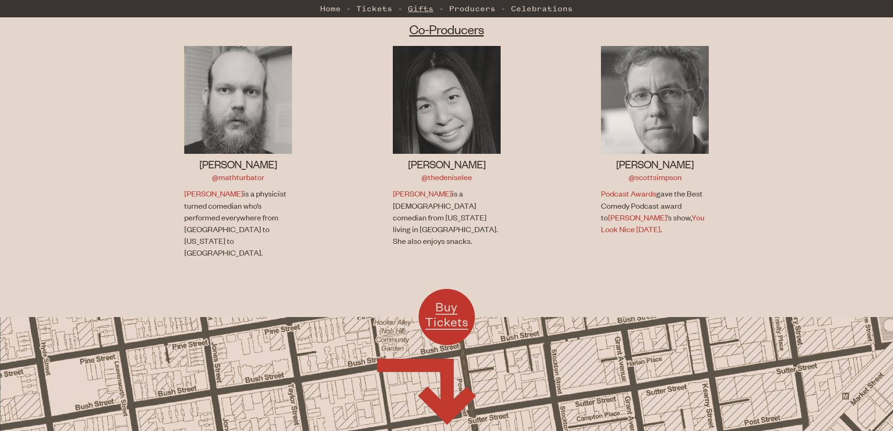 The height and width of the screenshot is (431, 893). I want to click on h2: Co-Producers, so click(447, 29).